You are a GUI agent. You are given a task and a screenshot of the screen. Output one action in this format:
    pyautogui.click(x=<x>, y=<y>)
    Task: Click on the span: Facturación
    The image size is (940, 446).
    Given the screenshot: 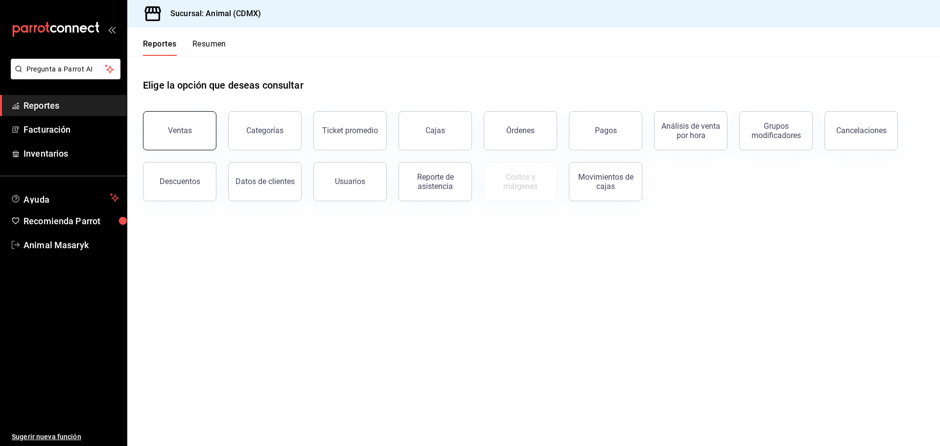 What is the action you would take?
    pyautogui.click(x=71, y=129)
    